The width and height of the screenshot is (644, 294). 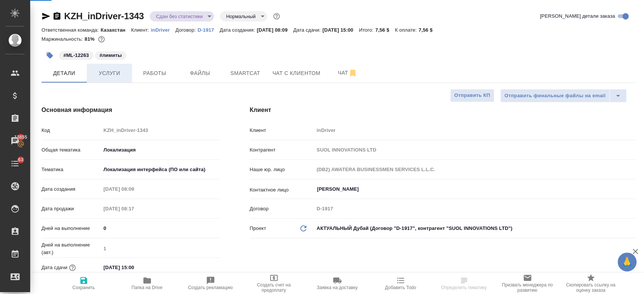 What do you see at coordinates (71, 228) in the screenshot?
I see `p: Дней на выполнение` at bounding box center [71, 228].